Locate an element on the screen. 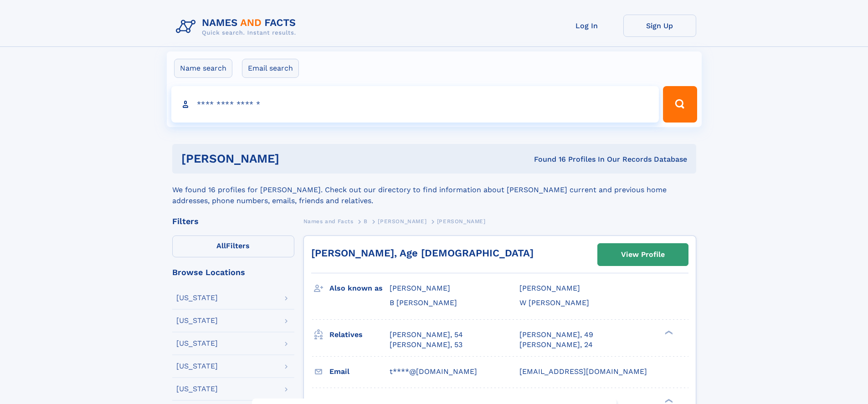 This screenshot has height=404, width=868. label: Filters is located at coordinates (233, 247).